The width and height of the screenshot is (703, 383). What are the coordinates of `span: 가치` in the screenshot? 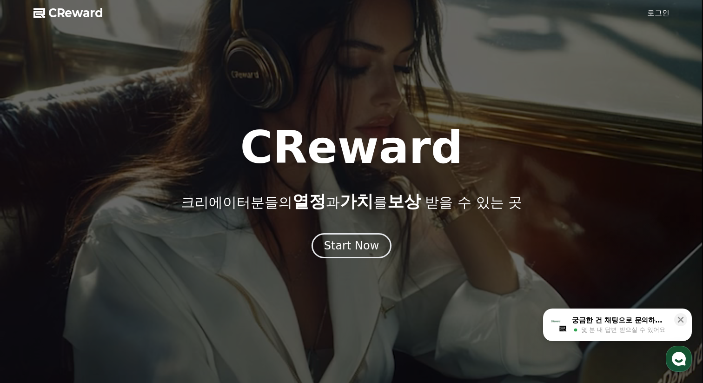 It's located at (357, 201).